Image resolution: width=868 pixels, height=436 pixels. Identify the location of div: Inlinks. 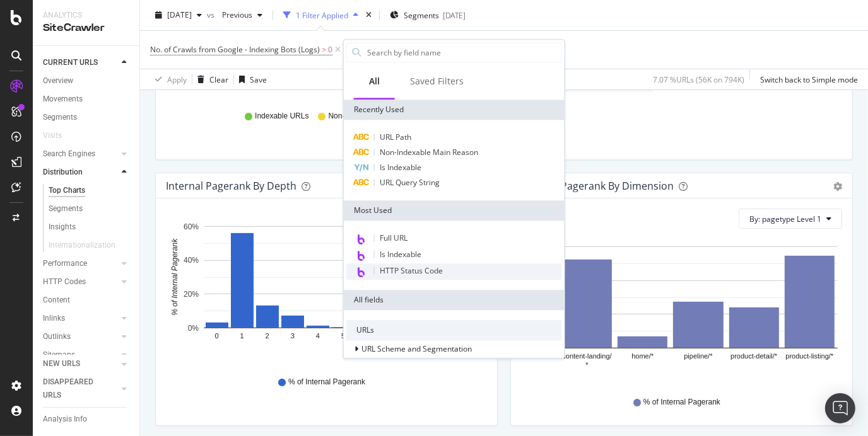
(54, 318).